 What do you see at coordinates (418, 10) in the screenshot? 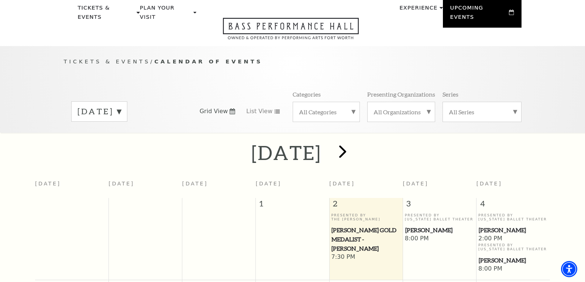
I see `p: Experience` at bounding box center [418, 10].